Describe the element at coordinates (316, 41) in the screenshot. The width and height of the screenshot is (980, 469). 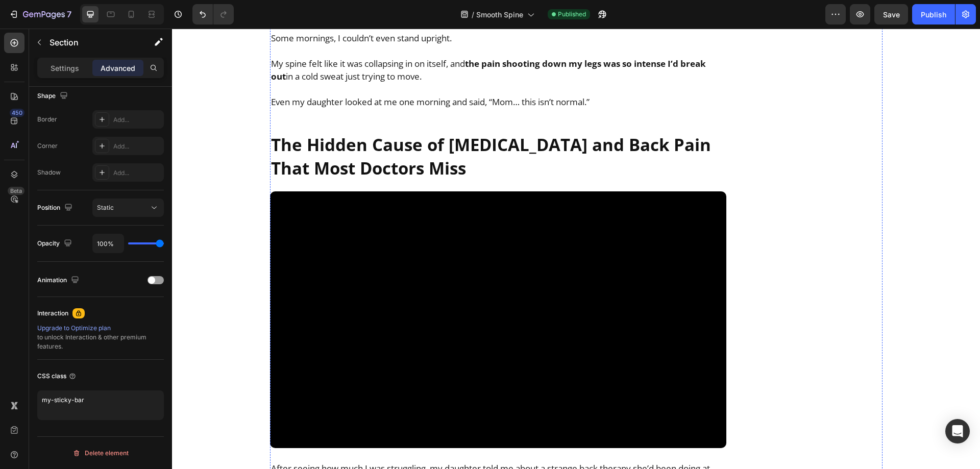
I see `strong: the pain shooting down my legs was so intense I’d break out` at that location.